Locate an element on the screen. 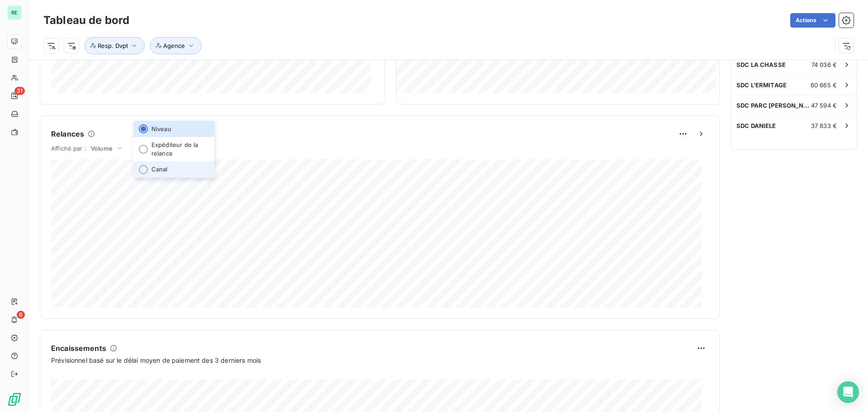 The image size is (868, 412). div: RE is located at coordinates (15, 13).